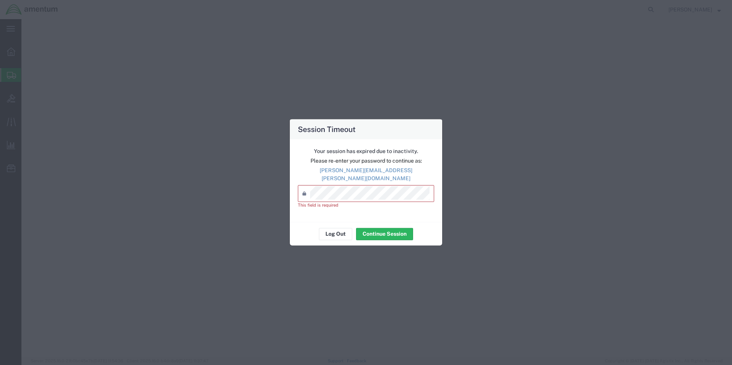  I want to click on button: Log Out, so click(335, 234).